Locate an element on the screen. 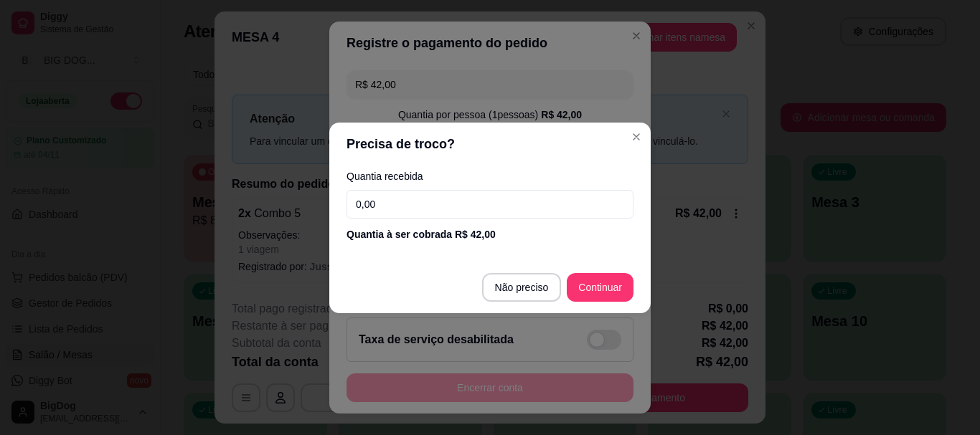 The image size is (980, 435). button: Continuar is located at coordinates (600, 287).